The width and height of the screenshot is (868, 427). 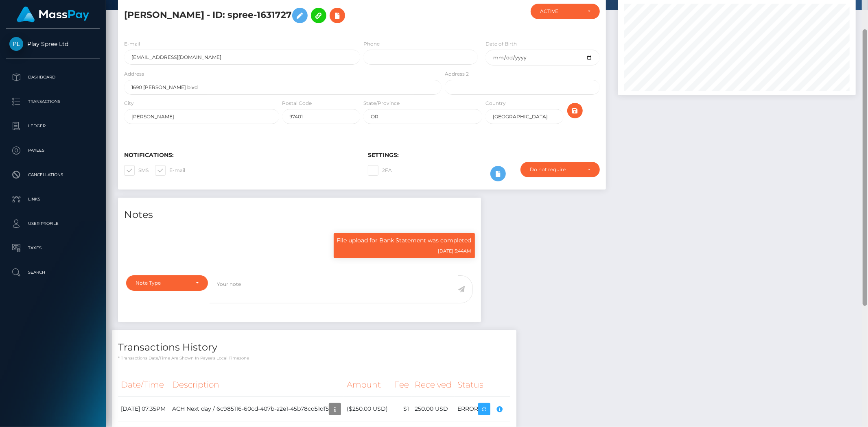 I want to click on td: ($250.00 USD), so click(x=367, y=409).